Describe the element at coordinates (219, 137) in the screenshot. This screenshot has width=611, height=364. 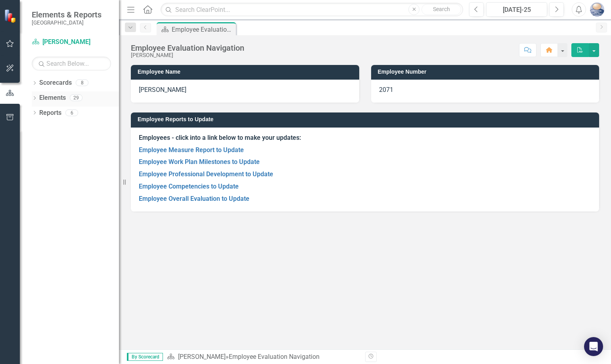
I see `strong: Employees - click into a link below to make your updates:` at that location.